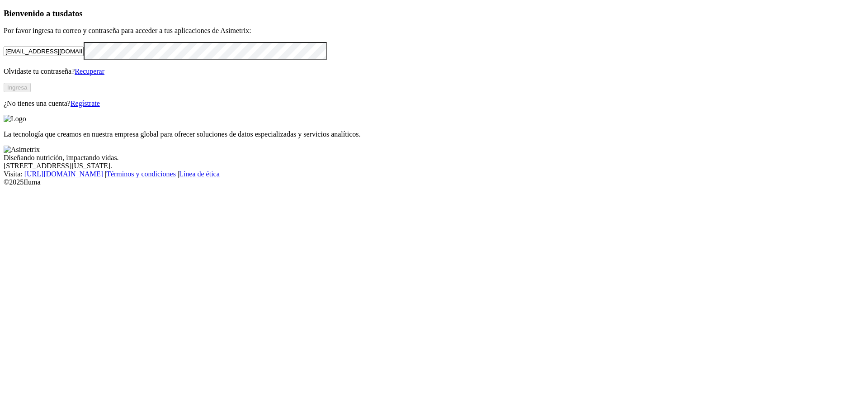 This screenshot has height=412, width=868. Describe the element at coordinates (22, 149) in the screenshot. I see `img: Asimetrix` at that location.